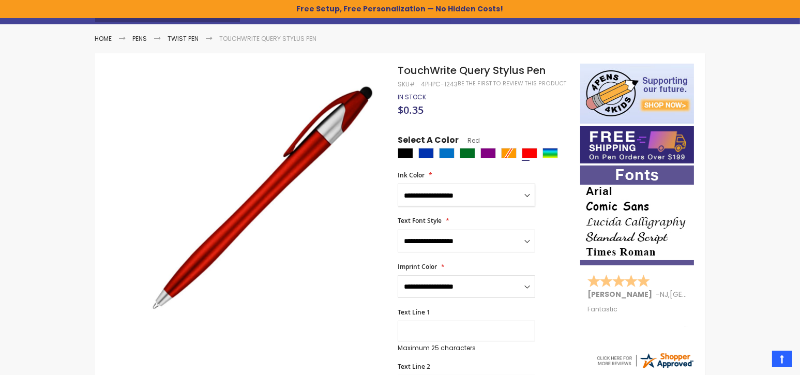 The width and height of the screenshot is (800, 375). What do you see at coordinates (488, 153) in the screenshot?
I see `div: Purple` at bounding box center [488, 153].